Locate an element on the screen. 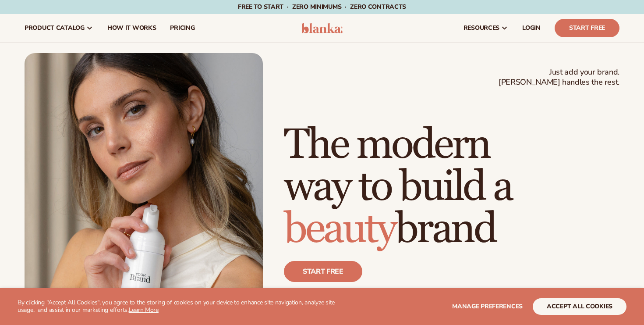  span: How It Works is located at coordinates (132, 28).